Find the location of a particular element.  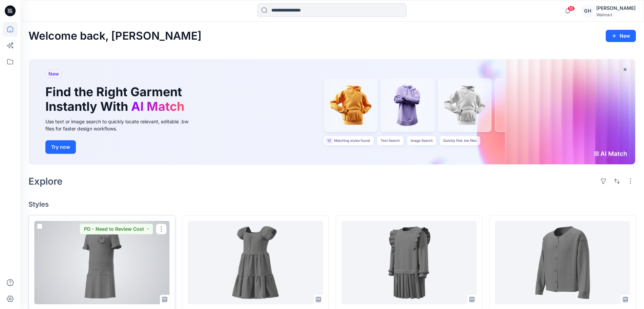

span: New is located at coordinates (53, 74).